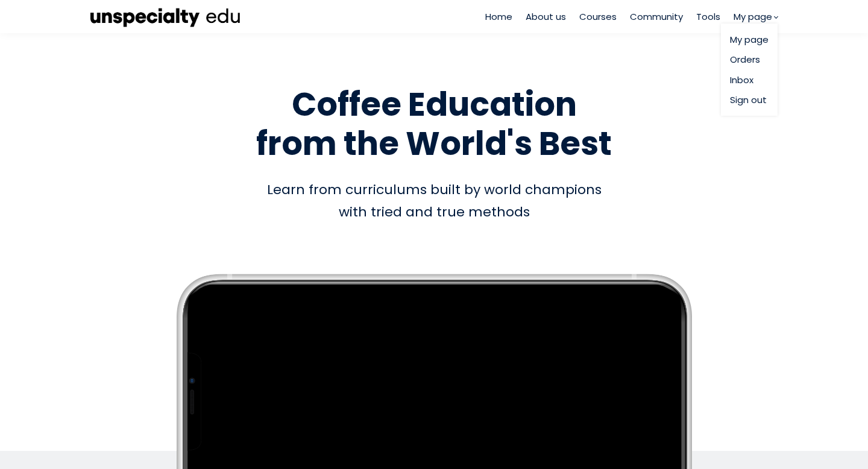 The width and height of the screenshot is (868, 469). Describe the element at coordinates (709, 16) in the screenshot. I see `span: Tools` at that location.